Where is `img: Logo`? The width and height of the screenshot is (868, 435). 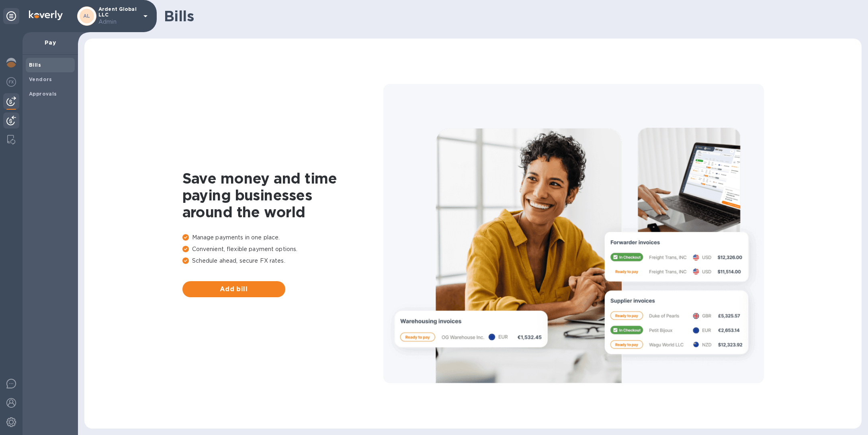
img: Logo is located at coordinates (46, 15).